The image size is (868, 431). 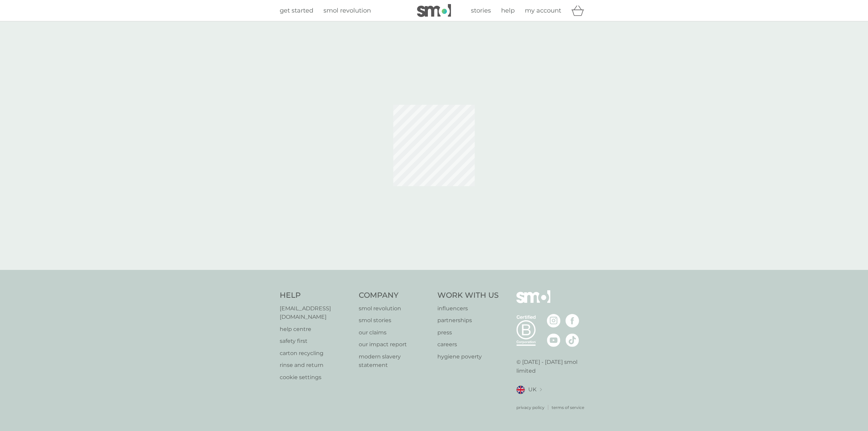 What do you see at coordinates (316, 341) in the screenshot?
I see `a: safety first` at bounding box center [316, 341].